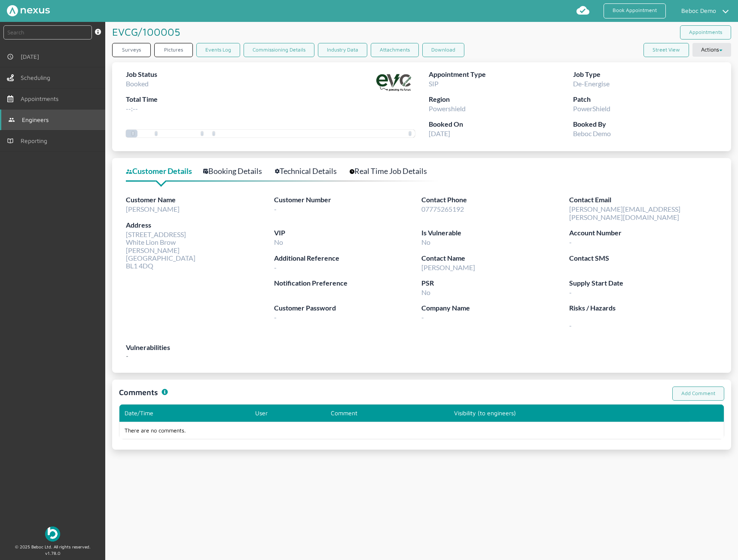 Image resolution: width=738 pixels, height=560 pixels. I want to click on img: scheduling-left-menu.svg, so click(11, 78).